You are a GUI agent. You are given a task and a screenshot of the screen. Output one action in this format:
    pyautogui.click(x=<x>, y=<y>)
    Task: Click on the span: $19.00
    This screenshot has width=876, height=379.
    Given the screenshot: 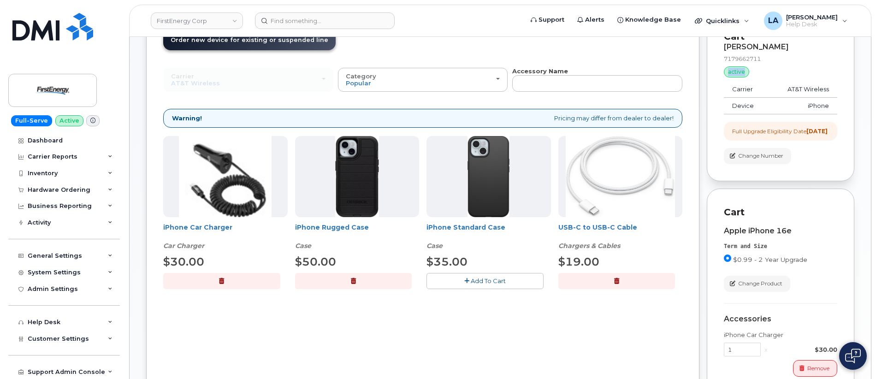 What is the action you would take?
    pyautogui.click(x=578, y=261)
    